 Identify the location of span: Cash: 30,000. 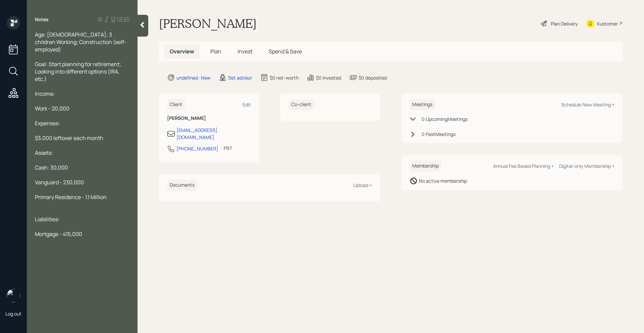
(52, 168).